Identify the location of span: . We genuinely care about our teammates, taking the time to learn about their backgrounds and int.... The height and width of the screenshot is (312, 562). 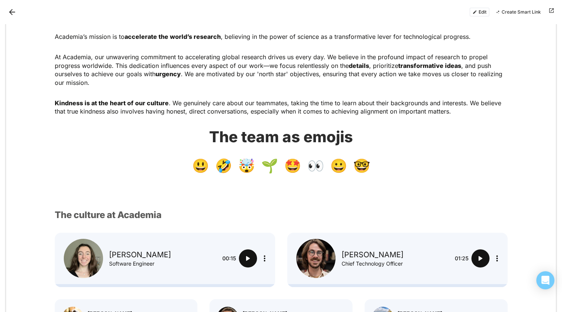
(279, 107).